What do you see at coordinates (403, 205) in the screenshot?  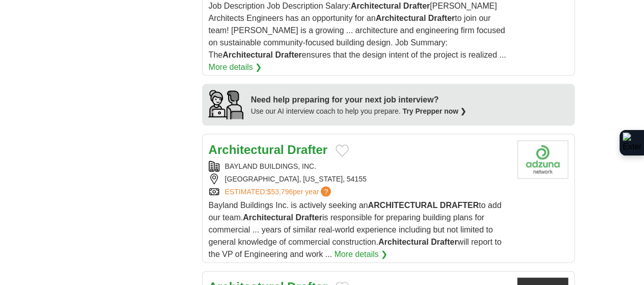 I see `strong: ARCHITECTURAL` at bounding box center [403, 205].